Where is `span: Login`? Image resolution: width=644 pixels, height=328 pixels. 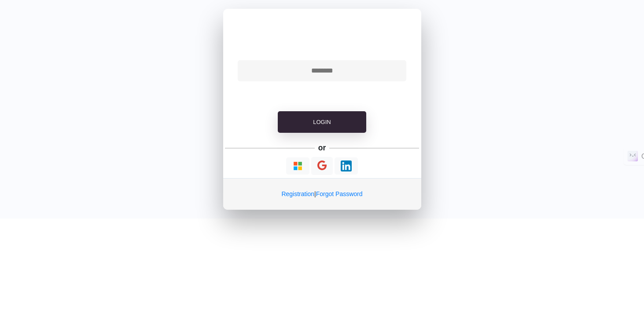
span: Login is located at coordinates (322, 122).